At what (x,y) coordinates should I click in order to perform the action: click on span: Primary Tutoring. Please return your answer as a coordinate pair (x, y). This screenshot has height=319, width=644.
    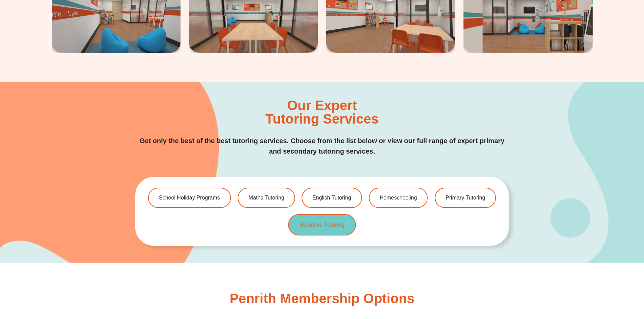
    Looking at the image, I should click on (465, 198).